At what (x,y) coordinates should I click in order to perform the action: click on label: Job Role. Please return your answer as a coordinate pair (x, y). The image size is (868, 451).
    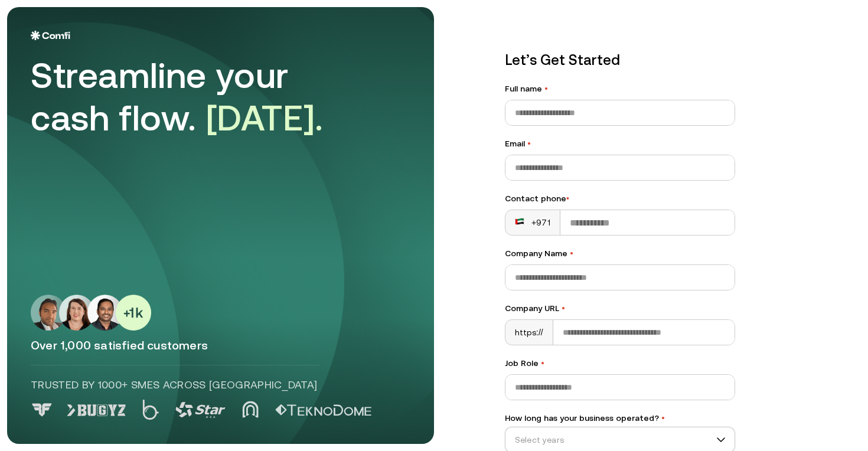
    Looking at the image, I should click on (620, 363).